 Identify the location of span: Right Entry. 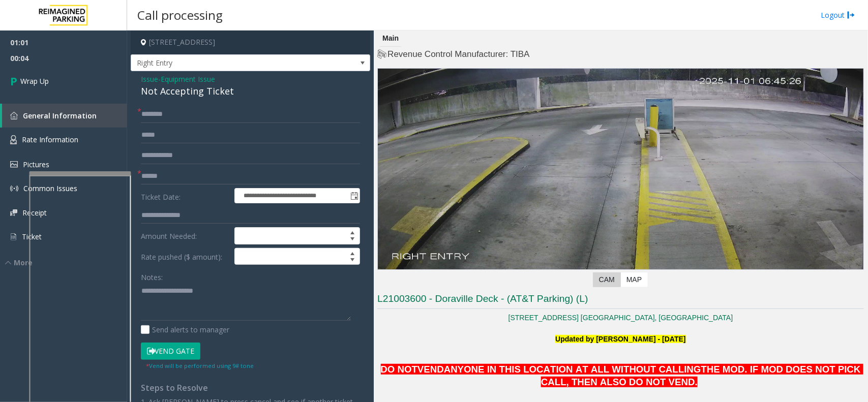
(226, 63).